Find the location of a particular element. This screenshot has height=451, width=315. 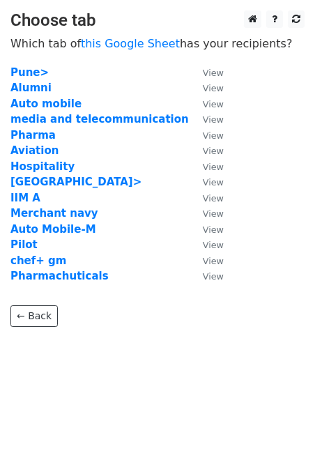

strong: Hospitality is located at coordinates (43, 167).